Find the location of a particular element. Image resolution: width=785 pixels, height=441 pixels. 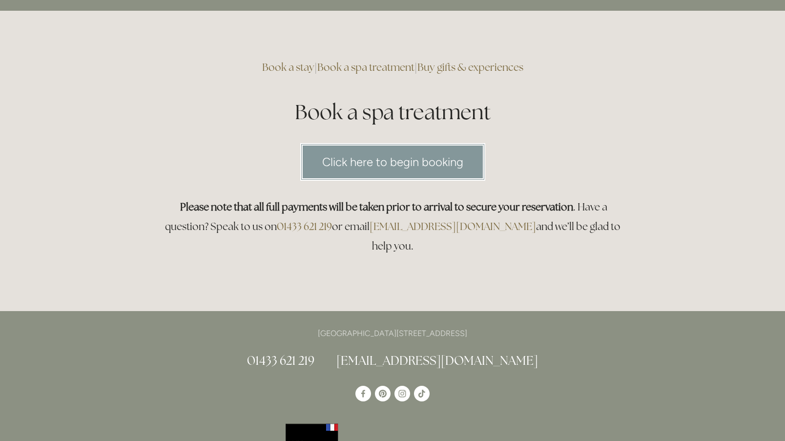

h3: . Have a question? Speak to us on or email and we’ll be glad to help you. is located at coordinates (392, 227).